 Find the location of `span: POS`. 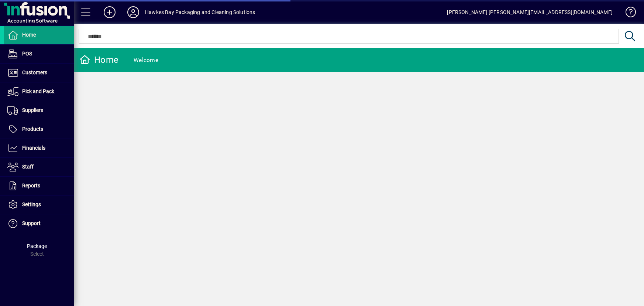

span: POS is located at coordinates (27, 53).